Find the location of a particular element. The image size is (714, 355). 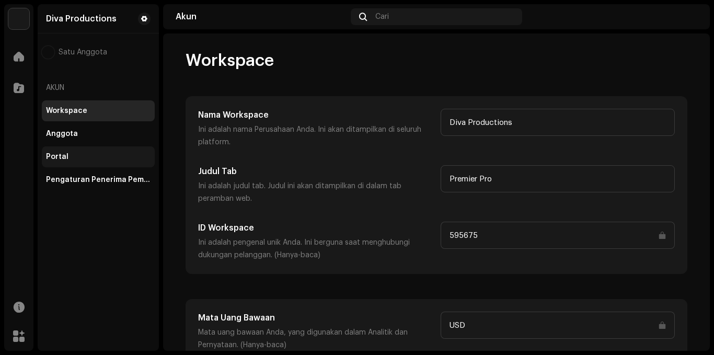

h5: Judul Tab is located at coordinates (315, 171).